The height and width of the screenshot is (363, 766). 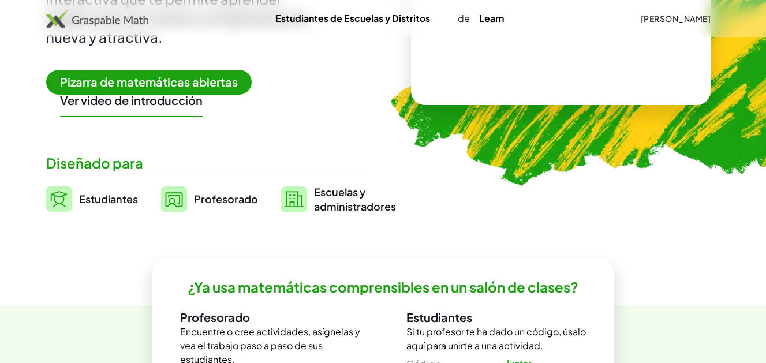 What do you see at coordinates (206, 163) in the screenshot?
I see `div: Diseñado para` at bounding box center [206, 163].